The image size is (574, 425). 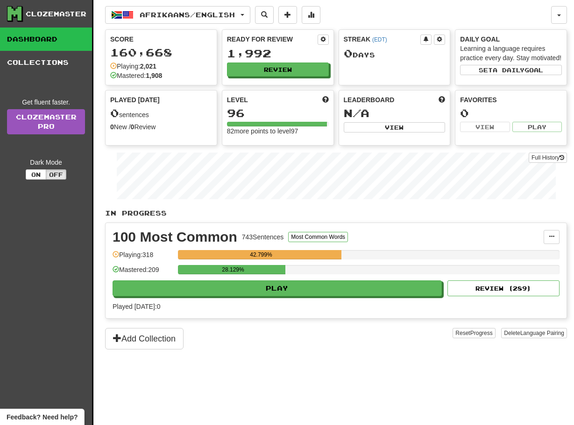 What do you see at coordinates (442, 100) in the screenshot?
I see `span: This week in points, UTC` at bounding box center [442, 100].